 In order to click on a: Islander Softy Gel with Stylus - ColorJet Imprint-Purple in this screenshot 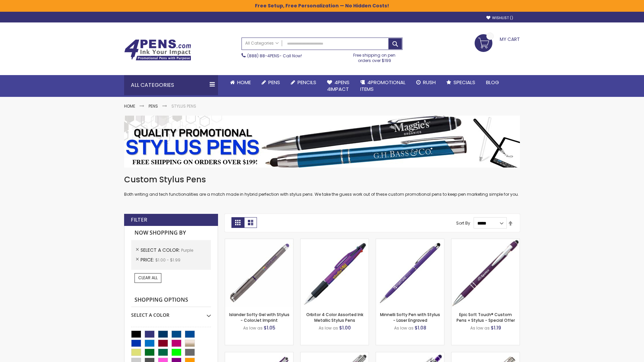, I will do `click(259, 241)`.